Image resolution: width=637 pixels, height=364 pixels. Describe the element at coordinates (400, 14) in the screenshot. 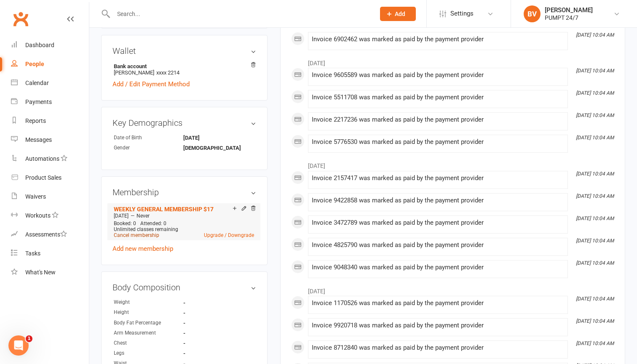

I see `span: Add` at that location.